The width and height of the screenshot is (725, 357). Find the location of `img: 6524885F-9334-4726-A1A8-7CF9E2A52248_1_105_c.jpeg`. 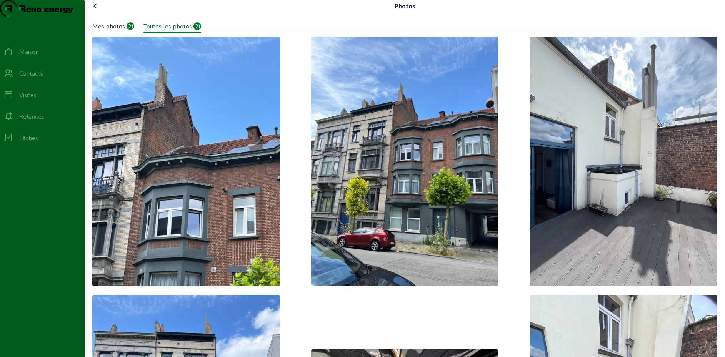

img: 6524885F-9334-4726-A1A8-7CF9E2A52248_1_105_c.jpeg is located at coordinates (186, 161).